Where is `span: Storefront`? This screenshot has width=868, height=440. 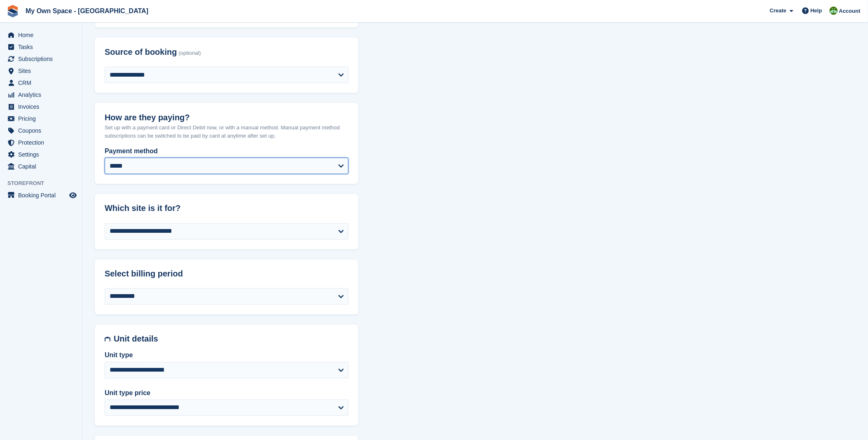 span: Storefront is located at coordinates (44, 184).